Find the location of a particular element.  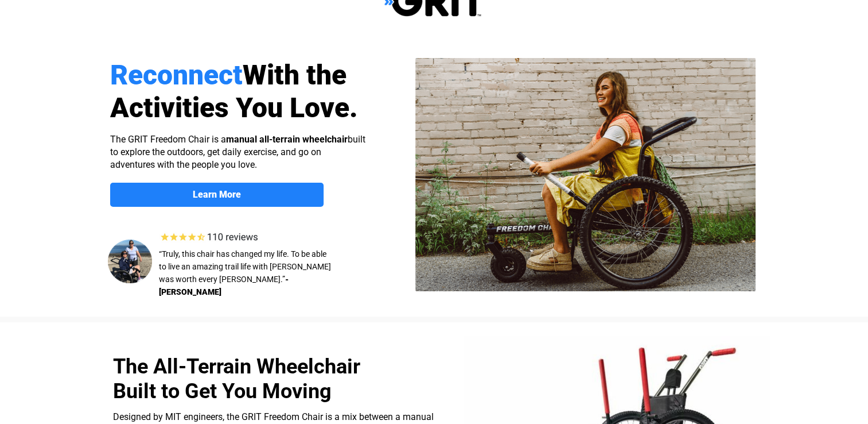

span: The All-Terrain Wheelchair Built to Get You Moving is located at coordinates (237, 378).